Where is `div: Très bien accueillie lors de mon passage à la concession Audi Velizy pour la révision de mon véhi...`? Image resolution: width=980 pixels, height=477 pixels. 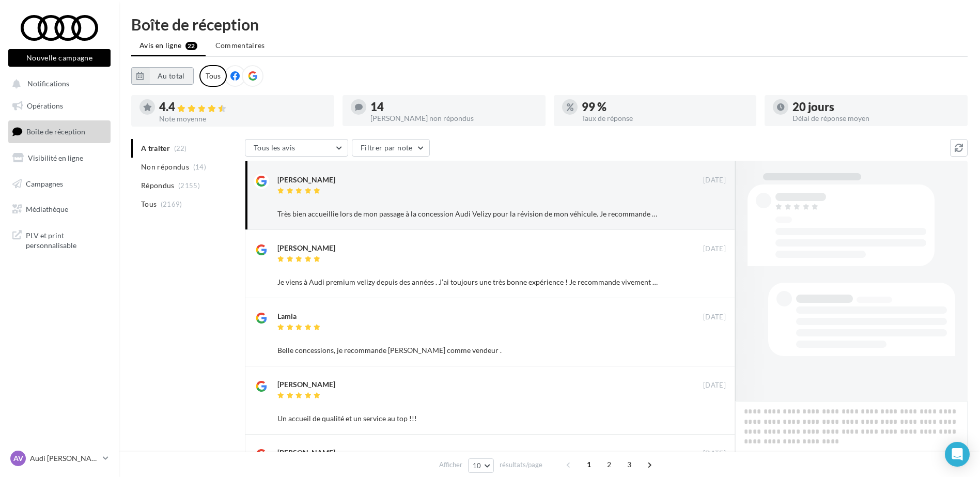
div: Très bien accueillie lors de mon passage à la concession Audi Velizy pour la révision de mon véhi... is located at coordinates (468, 214).